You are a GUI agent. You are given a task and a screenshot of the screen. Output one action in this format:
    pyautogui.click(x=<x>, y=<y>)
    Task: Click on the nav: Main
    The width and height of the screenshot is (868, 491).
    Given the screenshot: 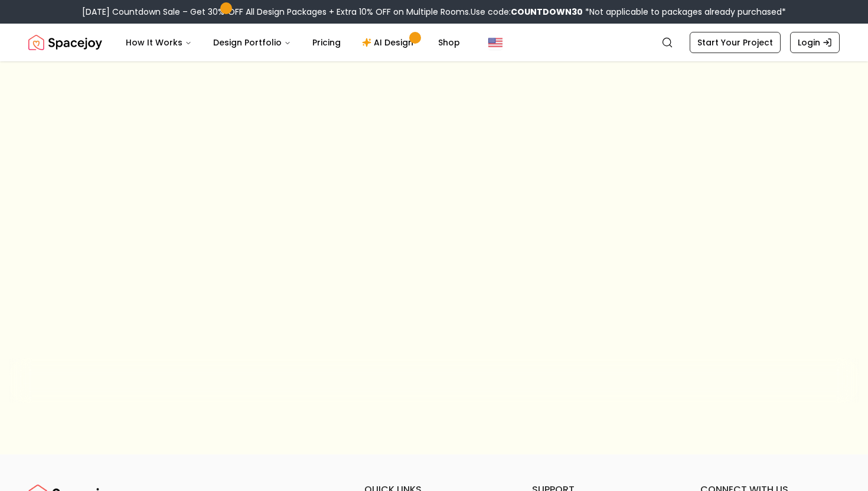 What is the action you would take?
    pyautogui.click(x=293, y=42)
    